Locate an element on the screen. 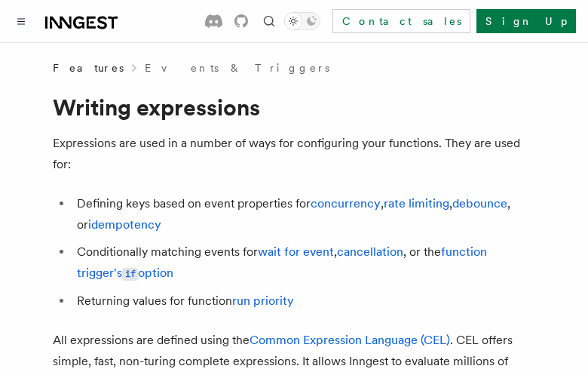  a: Events & Triggers is located at coordinates (237, 68).